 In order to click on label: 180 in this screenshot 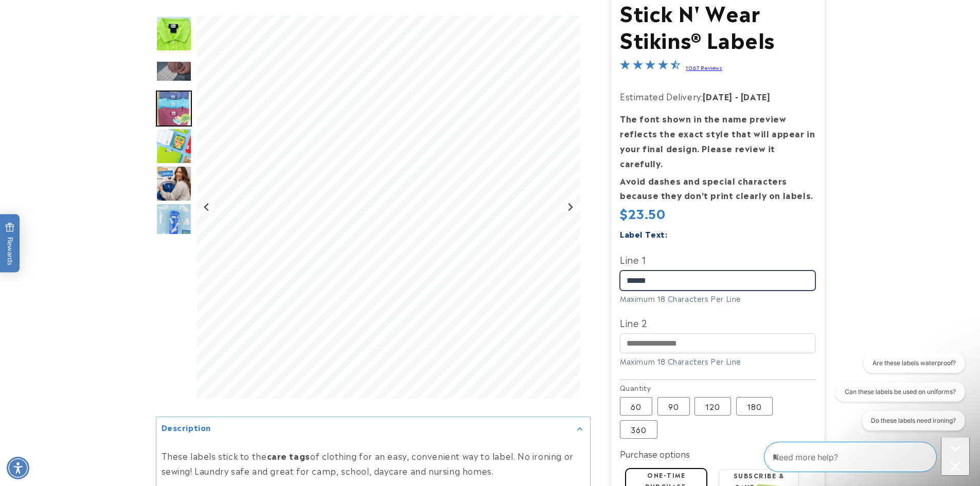, I will do `click(754, 406)`.